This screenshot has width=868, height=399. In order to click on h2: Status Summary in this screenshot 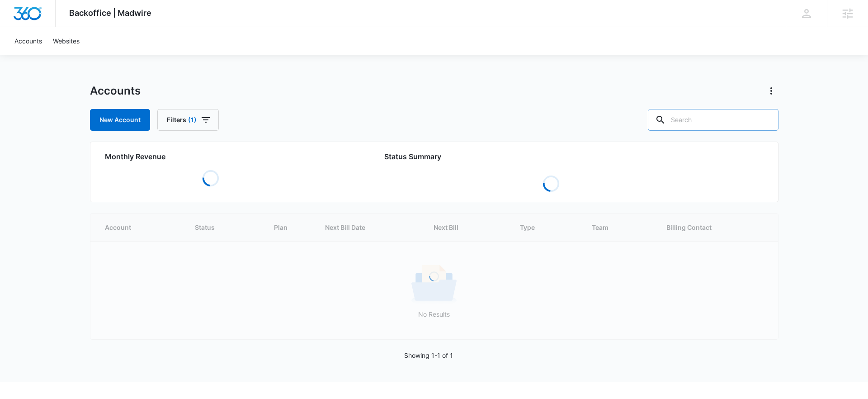, I will do `click(551, 156)`.